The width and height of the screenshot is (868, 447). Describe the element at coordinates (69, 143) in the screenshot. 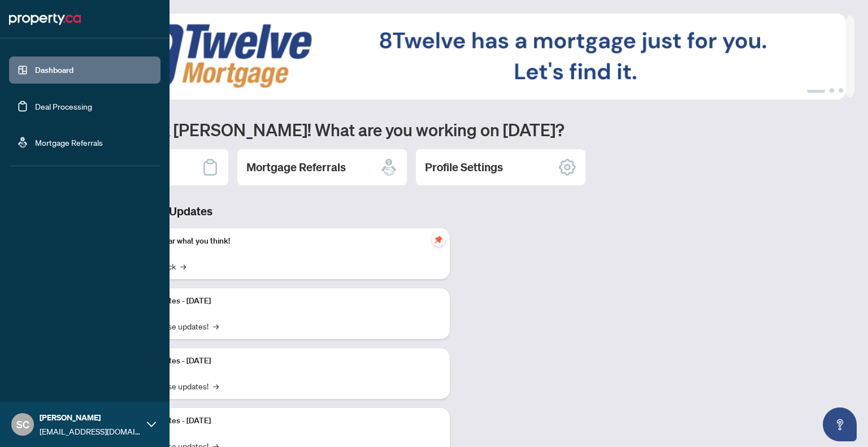

I see `a: Mortgage Referrals` at that location.